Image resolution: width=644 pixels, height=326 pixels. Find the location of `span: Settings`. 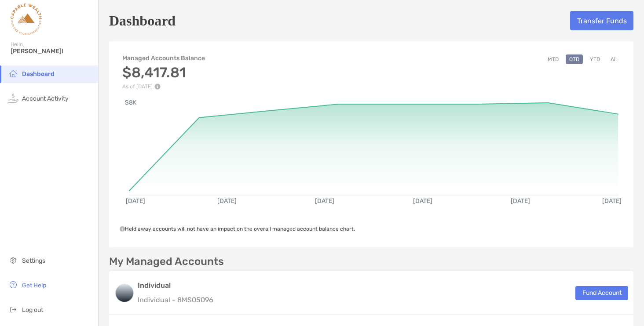

span: Settings is located at coordinates (34, 261).